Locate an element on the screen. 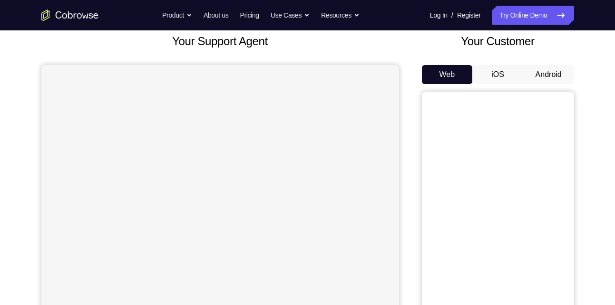  button: Use Cases is located at coordinates (290, 15).